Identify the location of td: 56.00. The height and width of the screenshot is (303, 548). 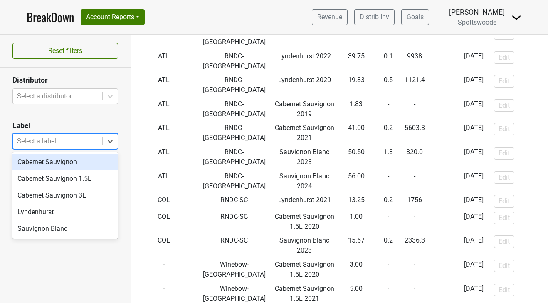
(356, 181).